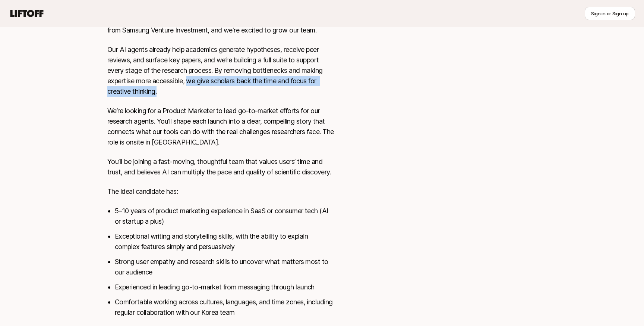 This screenshot has height=326, width=644. What do you see at coordinates (221, 70) in the screenshot?
I see `p: Our AI agents already help academics generate hypotheses, receive peer reviews, and surface key p...` at bounding box center [221, 70].